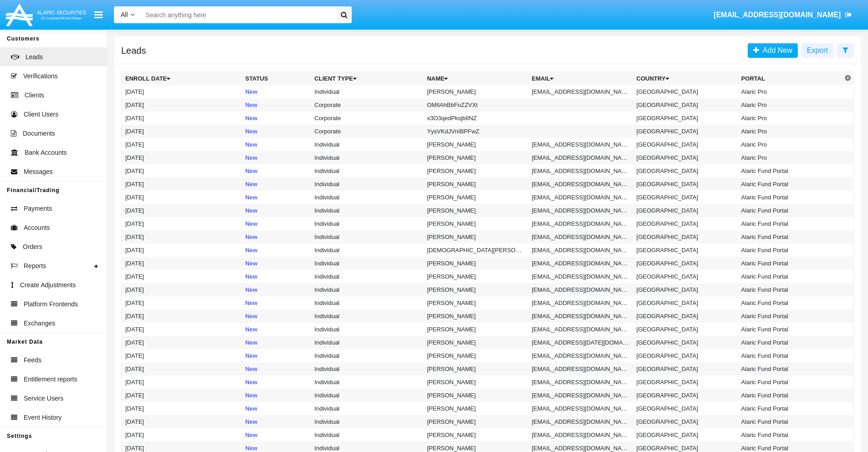 The width and height of the screenshot is (868, 452). I want to click on td: x3O3qedPksjb8NZ, so click(475, 118).